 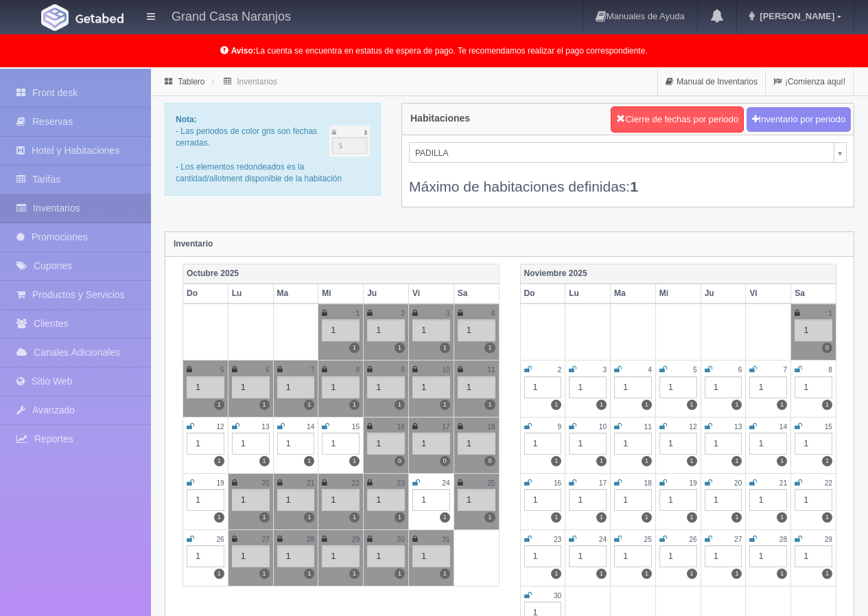 I want to click on button: Inventario por periodo, so click(x=799, y=119).